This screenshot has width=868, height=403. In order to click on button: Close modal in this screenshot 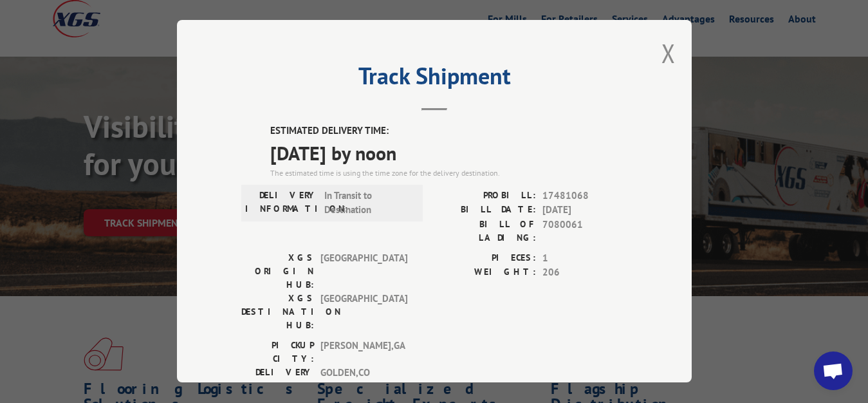, I will do `click(668, 53)`.